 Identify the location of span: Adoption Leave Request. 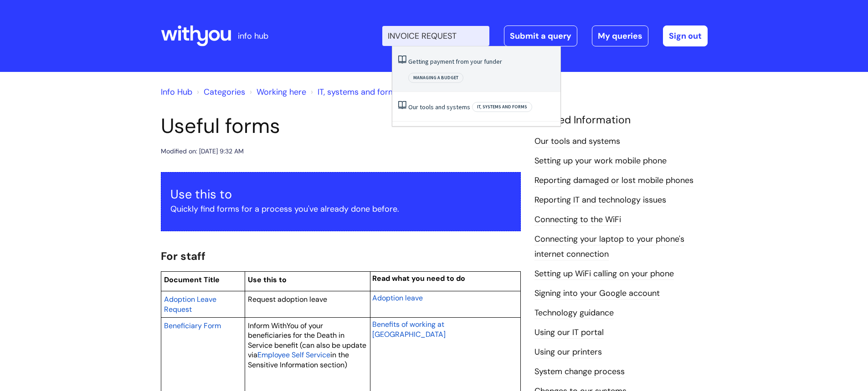
(190, 304).